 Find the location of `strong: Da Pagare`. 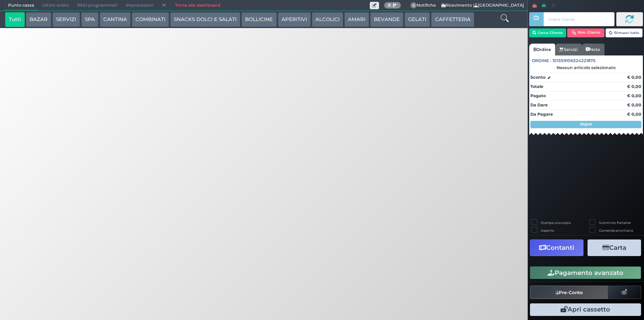

strong: Da Pagare is located at coordinates (541, 114).